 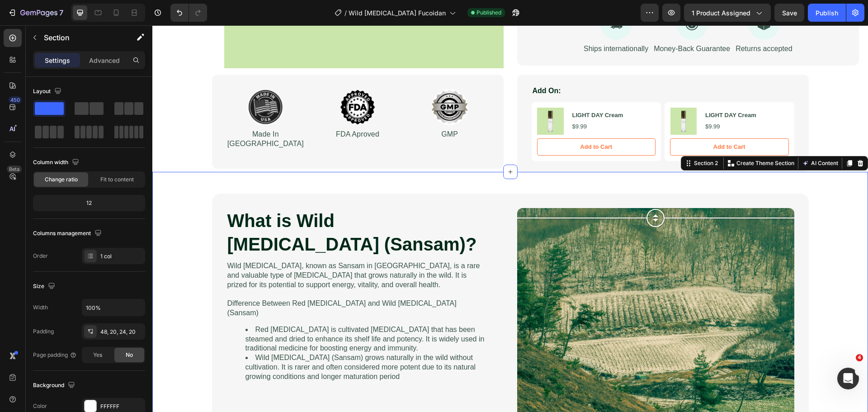 What do you see at coordinates (98, 355) in the screenshot?
I see `span: Yes` at bounding box center [98, 355].